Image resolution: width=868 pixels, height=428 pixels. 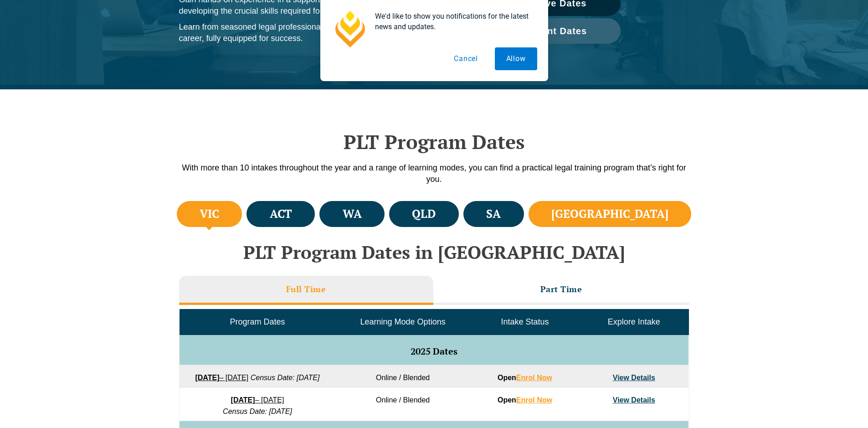 I want to click on h4: SA, so click(x=493, y=214).